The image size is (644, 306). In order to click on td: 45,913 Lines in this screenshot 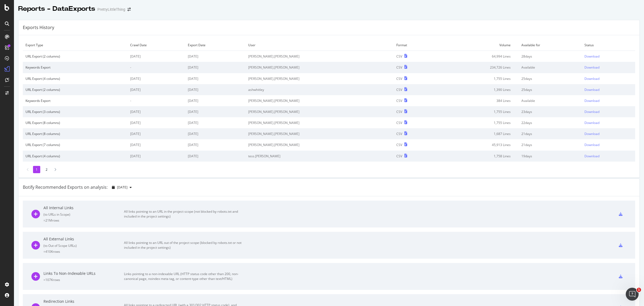, I will do `click(478, 144)`.